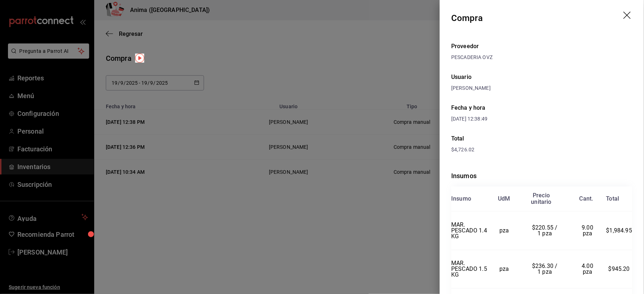 Image resolution: width=644 pixels, height=294 pixels. I want to click on img: Tooltip marker, so click(140, 58).